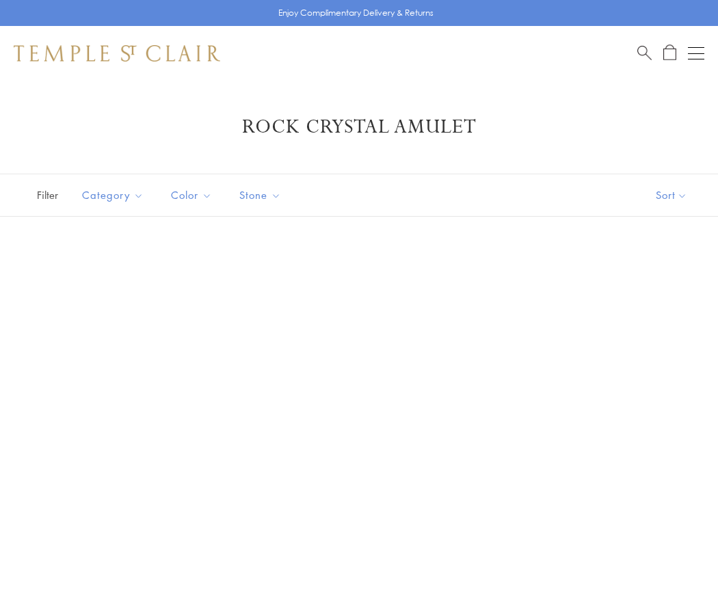 This screenshot has width=718, height=607. What do you see at coordinates (672, 195) in the screenshot?
I see `button: Show sort by` at bounding box center [672, 195].